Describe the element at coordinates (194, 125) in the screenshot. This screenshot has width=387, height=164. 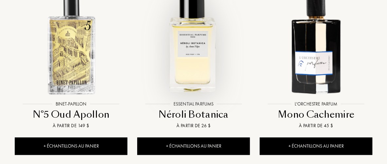
I see `div: À partir de 26 $` at that location.